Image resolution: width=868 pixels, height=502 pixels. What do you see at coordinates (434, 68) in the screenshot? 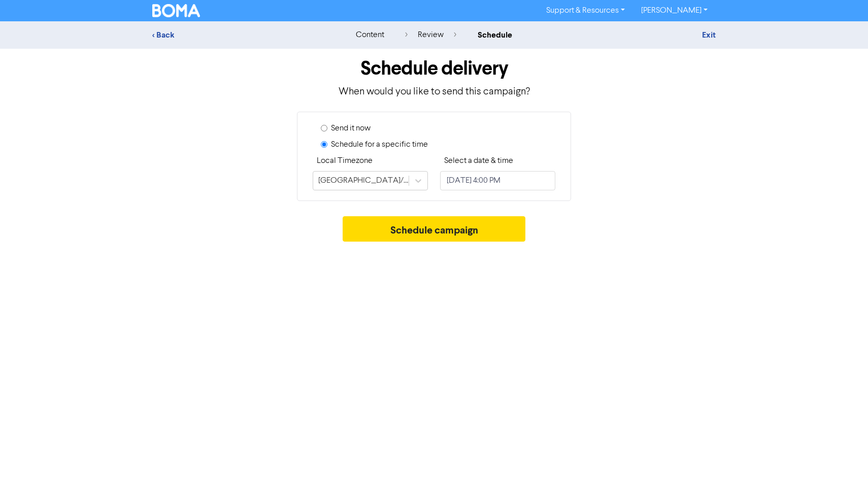
I see `h1: Schedule delivery` at bounding box center [434, 68].